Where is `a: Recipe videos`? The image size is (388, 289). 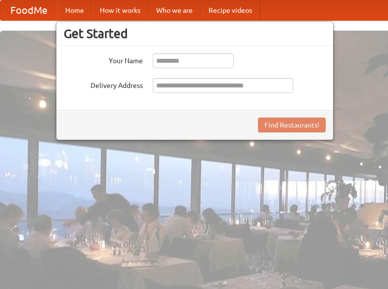 a: Recipe videos is located at coordinates (230, 10).